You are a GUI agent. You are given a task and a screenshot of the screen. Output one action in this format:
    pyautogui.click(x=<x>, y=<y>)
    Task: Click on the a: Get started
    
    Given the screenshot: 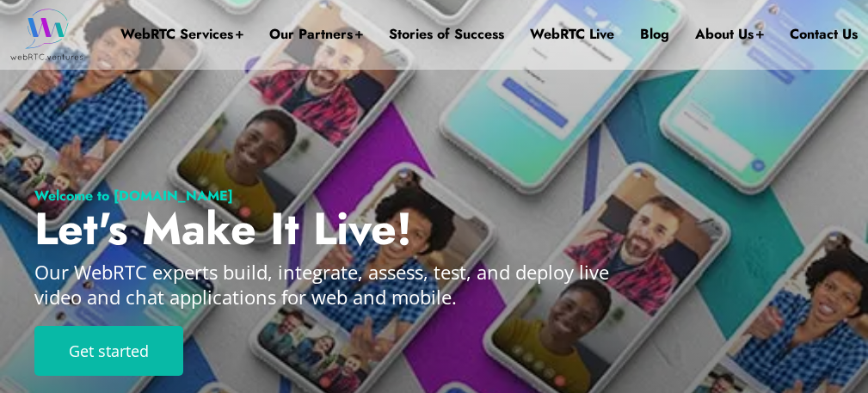 What is the action you would take?
    pyautogui.click(x=108, y=351)
    